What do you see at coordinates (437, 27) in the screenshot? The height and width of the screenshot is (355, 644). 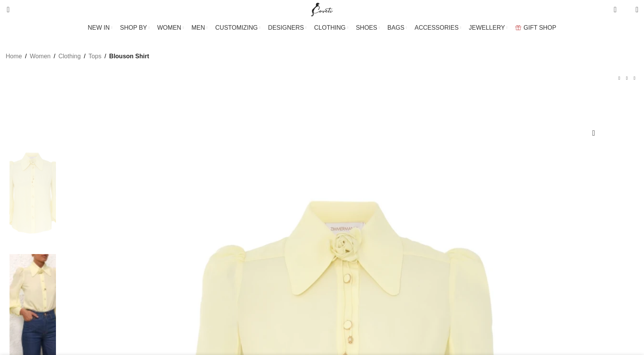 I see `span: ACCESSORIES` at bounding box center [437, 27].